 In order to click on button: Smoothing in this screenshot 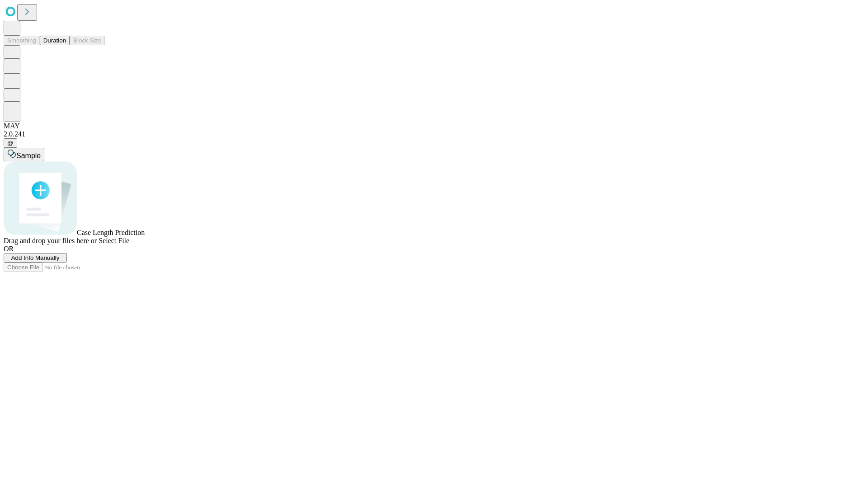, I will do `click(22, 41)`.